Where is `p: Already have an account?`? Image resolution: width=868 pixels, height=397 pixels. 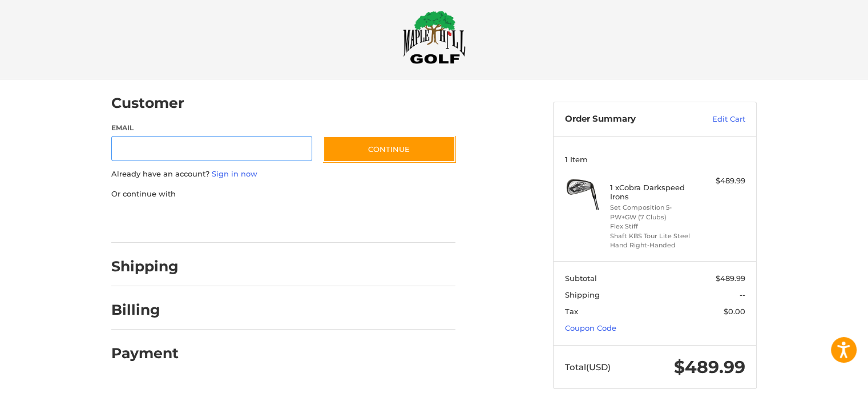 p: Already have an account? is located at coordinates (283, 174).